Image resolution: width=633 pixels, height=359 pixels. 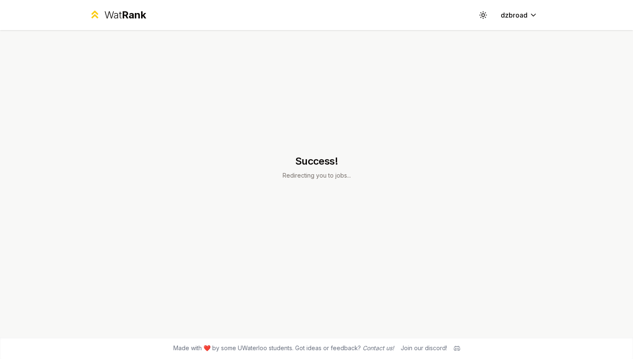 What do you see at coordinates (514, 15) in the screenshot?
I see `span: dzbroad` at bounding box center [514, 15].